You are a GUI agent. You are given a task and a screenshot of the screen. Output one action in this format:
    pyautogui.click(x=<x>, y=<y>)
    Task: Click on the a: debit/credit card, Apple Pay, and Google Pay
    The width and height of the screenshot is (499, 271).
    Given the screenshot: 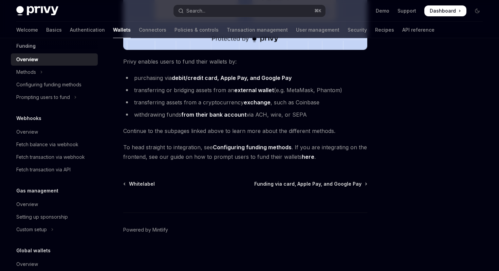 What is the action you would take?
    pyautogui.click(x=232, y=78)
    